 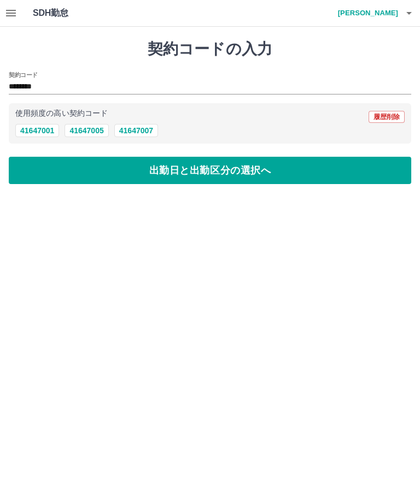 I want to click on p: 使用頻度の高い契約コード, so click(x=61, y=114).